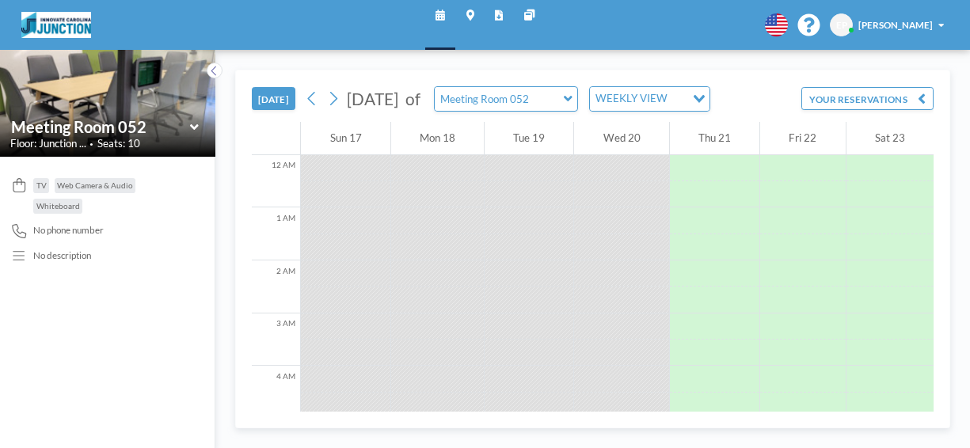  I want to click on div: Search for option, so click(650, 99).